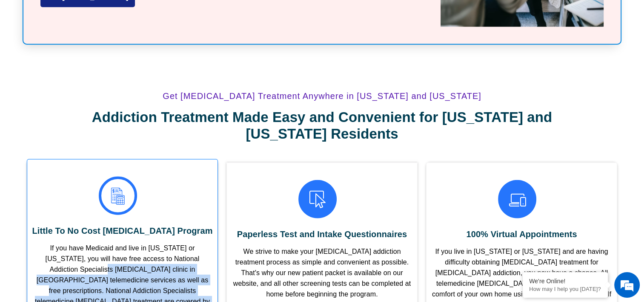 The height and width of the screenshot is (302, 644). Describe the element at coordinates (83, 222) in the screenshot. I see `textarea: Type your message and hit 'Enter'` at that location.